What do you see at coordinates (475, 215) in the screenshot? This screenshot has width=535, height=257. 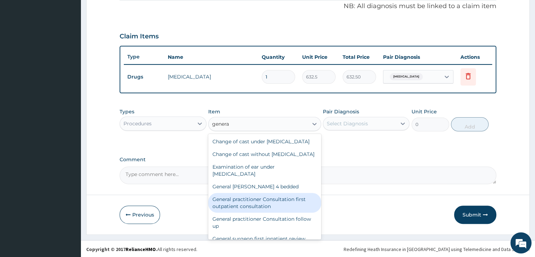 I see `button: Submit` at bounding box center [475, 215].